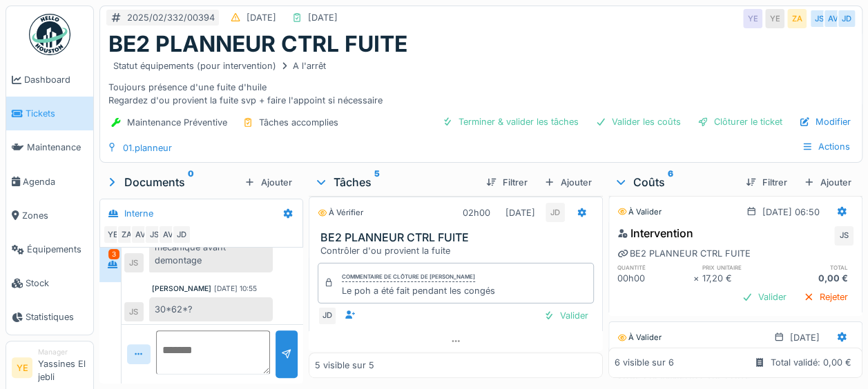 The width and height of the screenshot is (868, 389). I want to click on div: Terminer & valider les tâches, so click(510, 121).